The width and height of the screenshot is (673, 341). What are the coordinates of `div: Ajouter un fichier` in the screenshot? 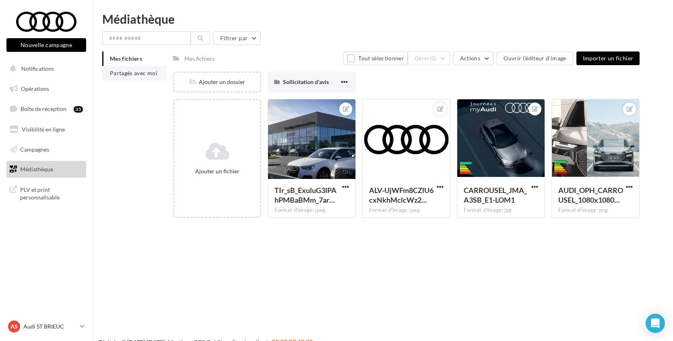 It's located at (217, 171).